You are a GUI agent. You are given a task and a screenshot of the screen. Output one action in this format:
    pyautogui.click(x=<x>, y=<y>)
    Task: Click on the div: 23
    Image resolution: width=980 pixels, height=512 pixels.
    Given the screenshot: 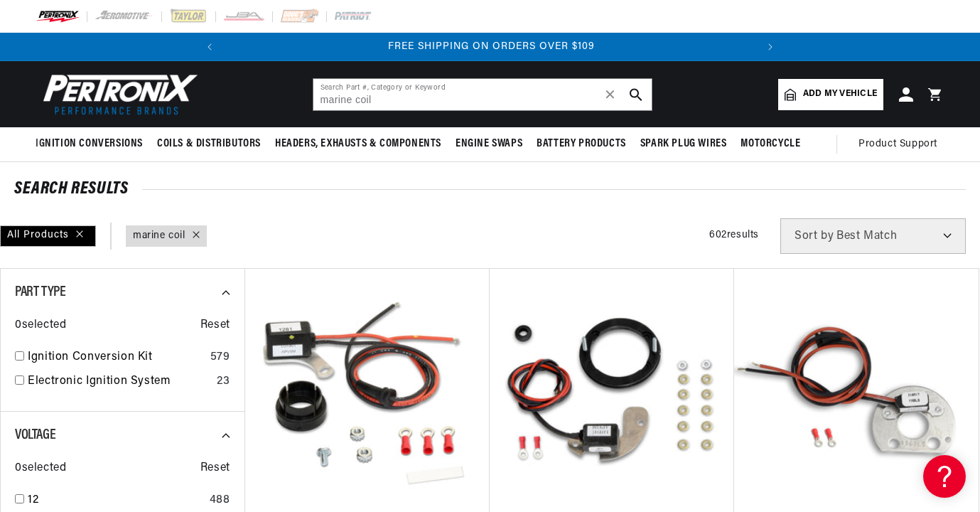 What is the action you would take?
    pyautogui.click(x=223, y=382)
    